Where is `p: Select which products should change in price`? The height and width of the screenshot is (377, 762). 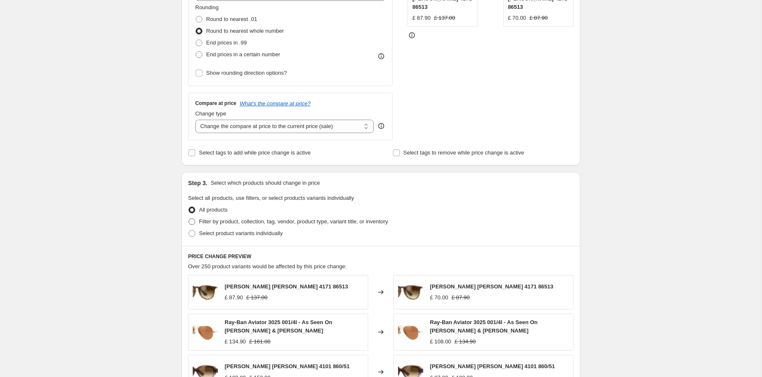 p: Select which products should change in price is located at coordinates (265, 183).